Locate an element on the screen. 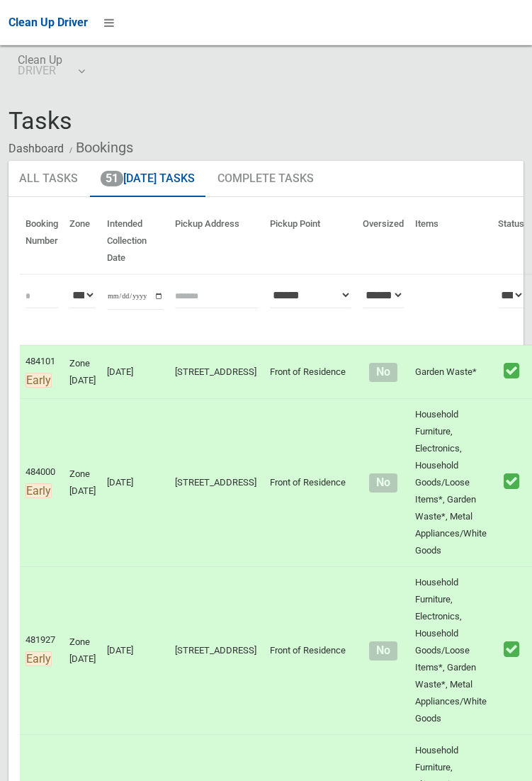 The height and width of the screenshot is (781, 532). th: Oversized is located at coordinates (383, 241).